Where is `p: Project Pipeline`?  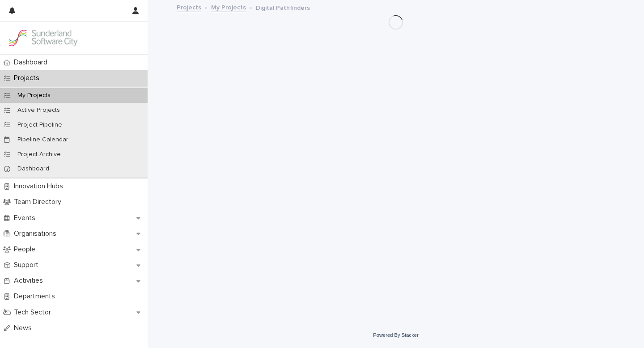
p: Project Pipeline is located at coordinates (40, 125).